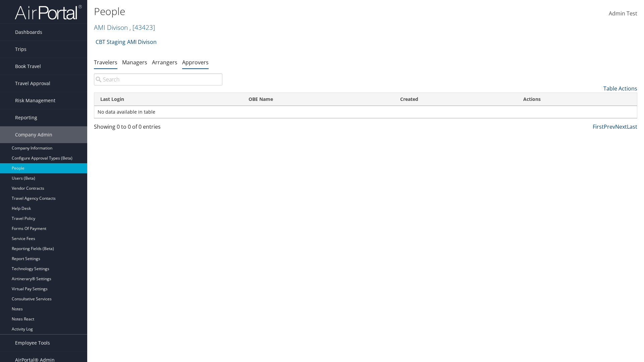  I want to click on a: Approvers, so click(195, 62).